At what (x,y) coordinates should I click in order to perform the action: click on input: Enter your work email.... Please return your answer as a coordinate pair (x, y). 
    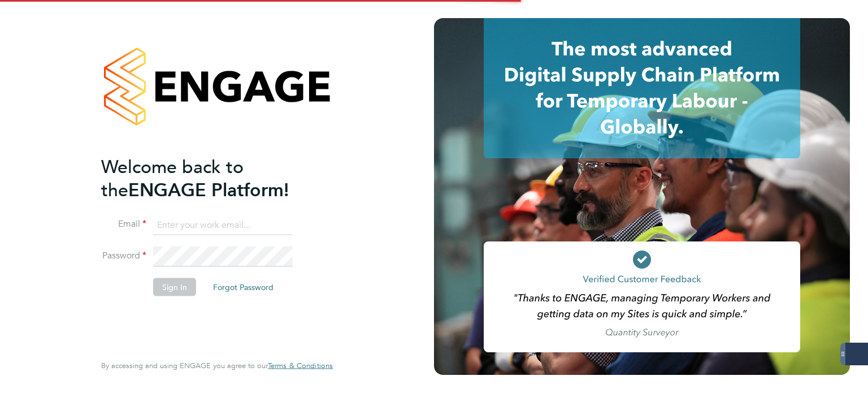
    Looking at the image, I should click on (223, 225).